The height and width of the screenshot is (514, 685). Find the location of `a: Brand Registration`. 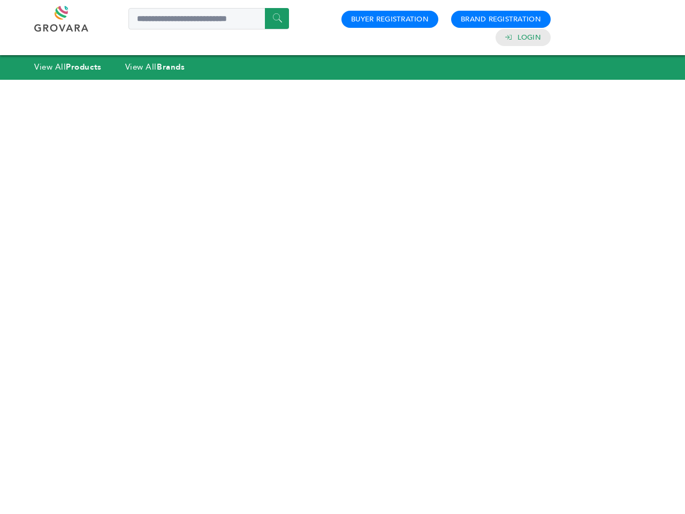

a: Brand Registration is located at coordinates (501, 19).